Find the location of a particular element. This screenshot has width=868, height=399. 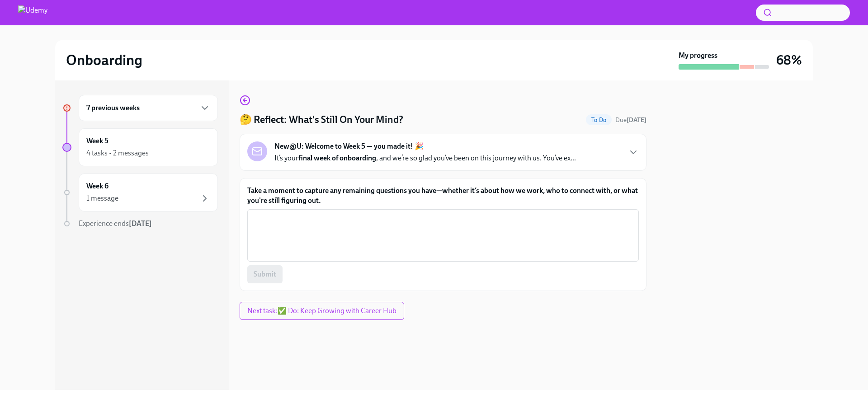

label: Take a moment to capture any remaining questions you have—whether it’s about how we work, who to ... is located at coordinates (443, 196).